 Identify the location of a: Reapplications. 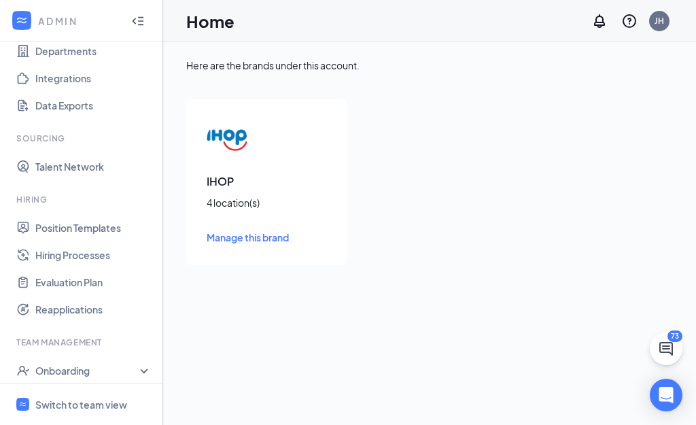
(93, 309).